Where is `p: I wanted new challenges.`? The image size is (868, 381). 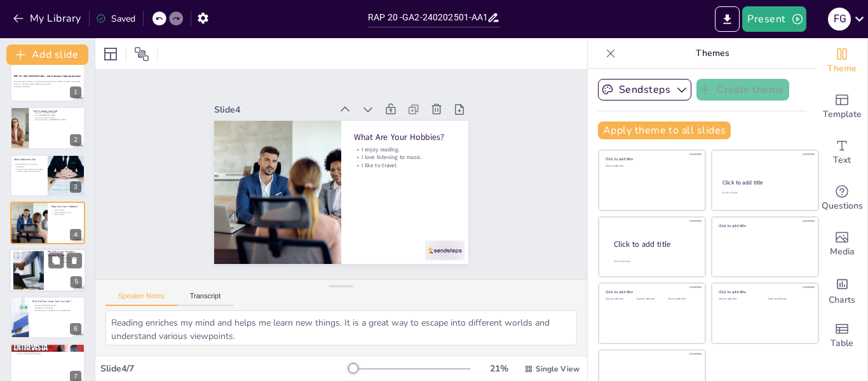
p: I wanted new challenges. is located at coordinates (56, 308).